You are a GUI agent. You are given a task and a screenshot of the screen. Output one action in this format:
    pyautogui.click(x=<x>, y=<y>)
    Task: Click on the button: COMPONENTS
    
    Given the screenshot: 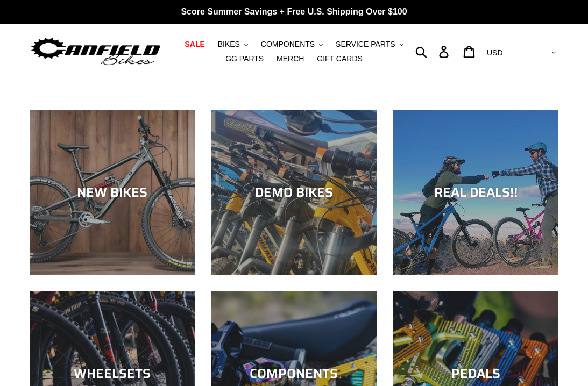 What is the action you would take?
    pyautogui.click(x=291, y=44)
    